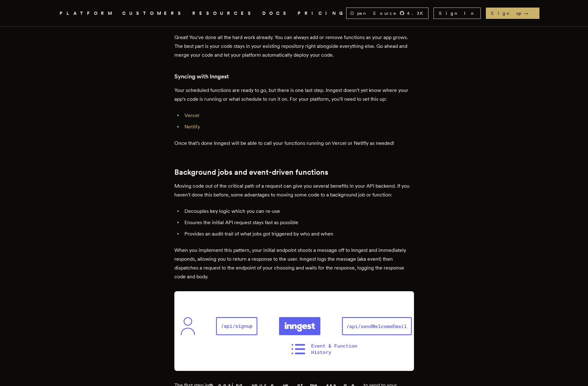 This screenshot has height=386, width=588. Describe the element at coordinates (298, 223) in the screenshot. I see `li: Ensures the initial API request stays fast as possible` at that location.